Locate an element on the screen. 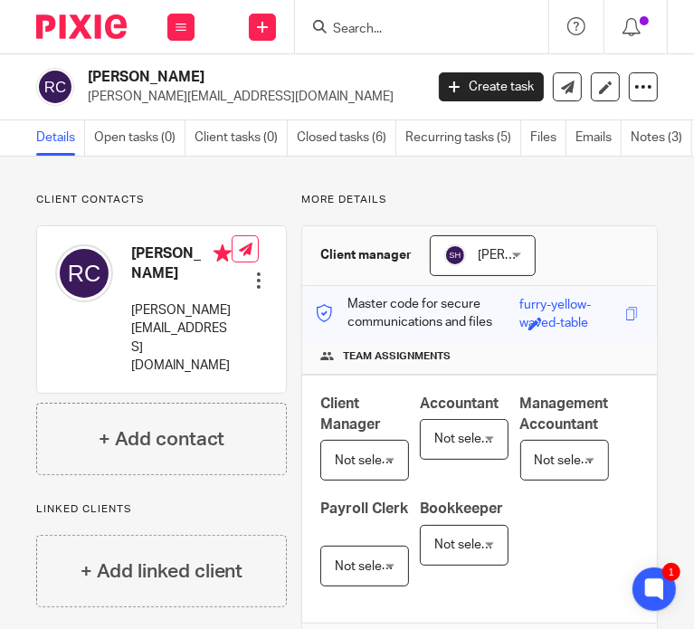 The image size is (694, 629). a: Notes (3) is located at coordinates (661, 137).